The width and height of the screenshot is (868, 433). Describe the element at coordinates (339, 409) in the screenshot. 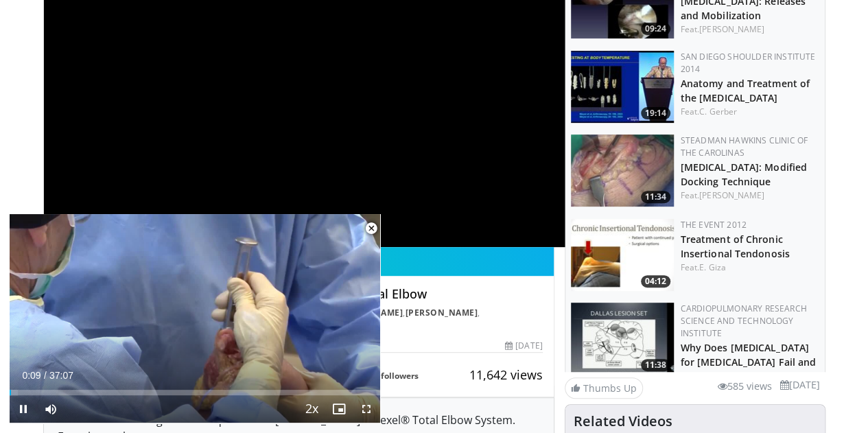

I see `button: Enable picture-in-picture mode` at that location.